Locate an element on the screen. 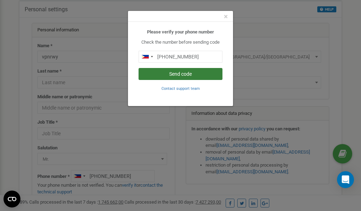 Image resolution: width=361 pixels, height=211 pixels. div: Telephone country code is located at coordinates (147, 57).